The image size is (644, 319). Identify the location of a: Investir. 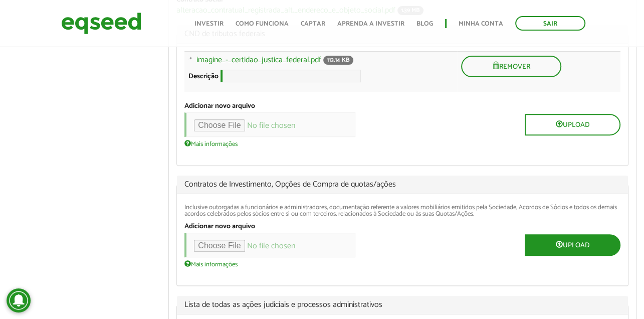
(209, 24).